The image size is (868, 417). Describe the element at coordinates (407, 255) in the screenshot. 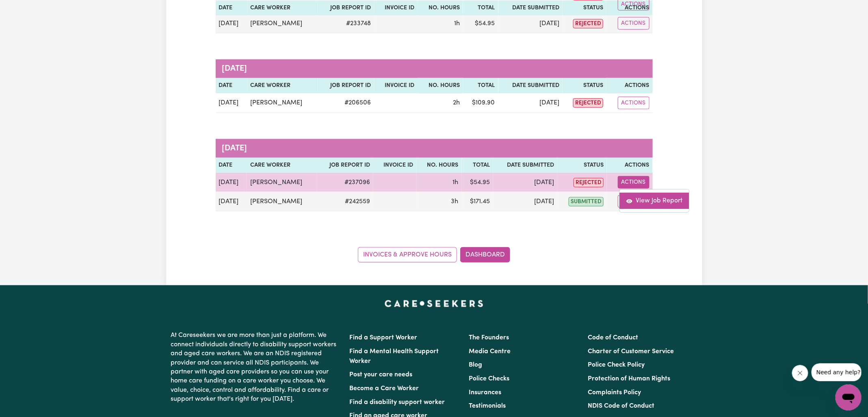

I see `a: Invoices & Approve Hours` at that location.